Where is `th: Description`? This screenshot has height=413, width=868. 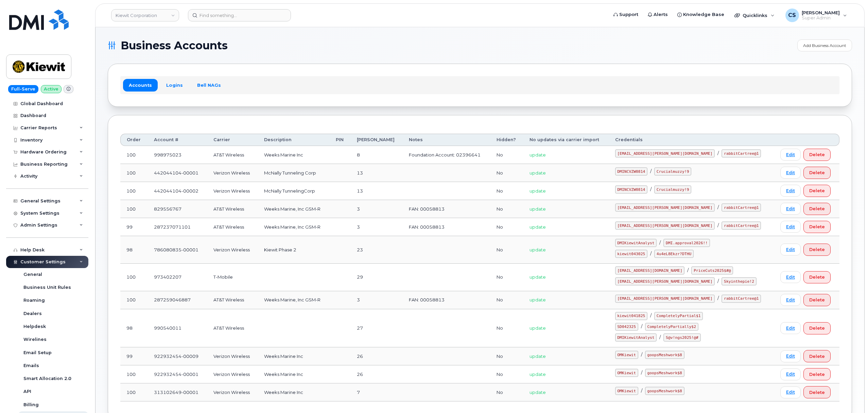 th: Description is located at coordinates (293, 140).